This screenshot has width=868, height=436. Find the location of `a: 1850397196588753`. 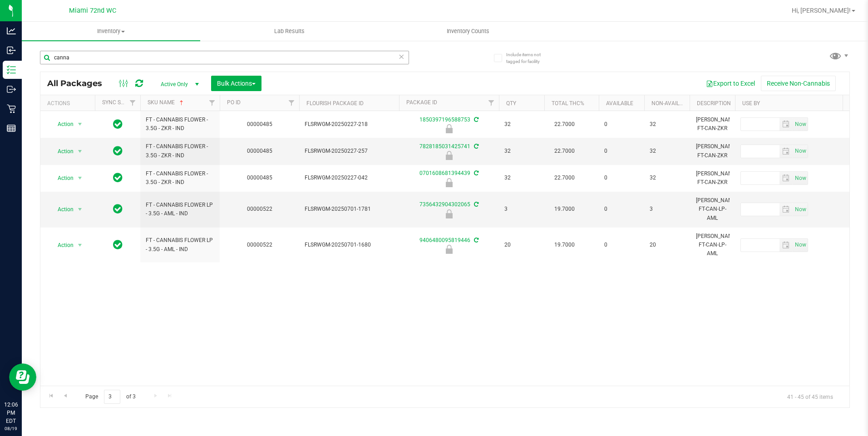

a: 1850397196588753 is located at coordinates (445, 120).